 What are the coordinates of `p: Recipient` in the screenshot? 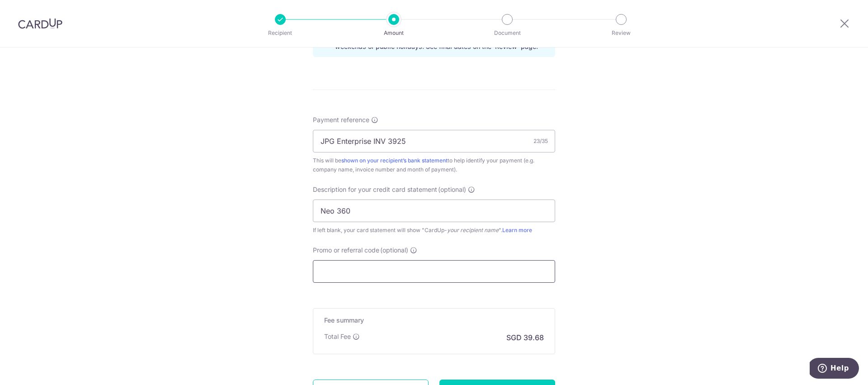 It's located at (280, 33).